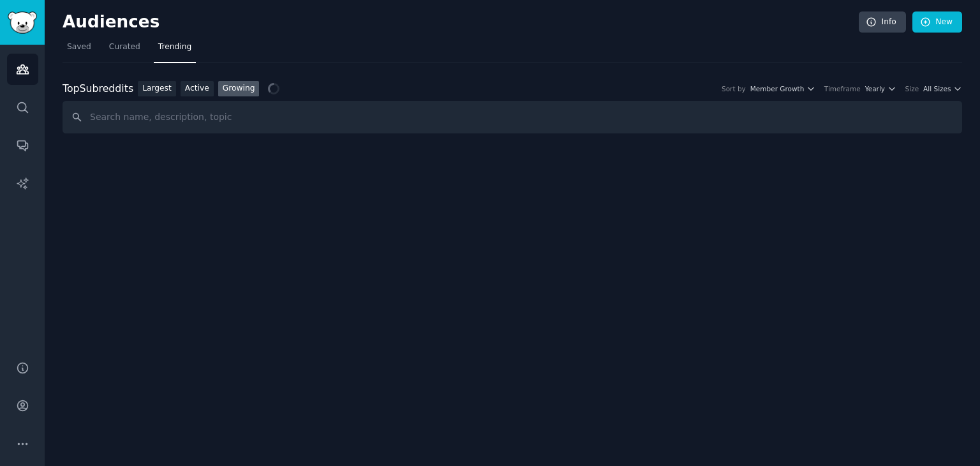 The image size is (980, 466). Describe the element at coordinates (783, 89) in the screenshot. I see `button: Member Growth` at that location.